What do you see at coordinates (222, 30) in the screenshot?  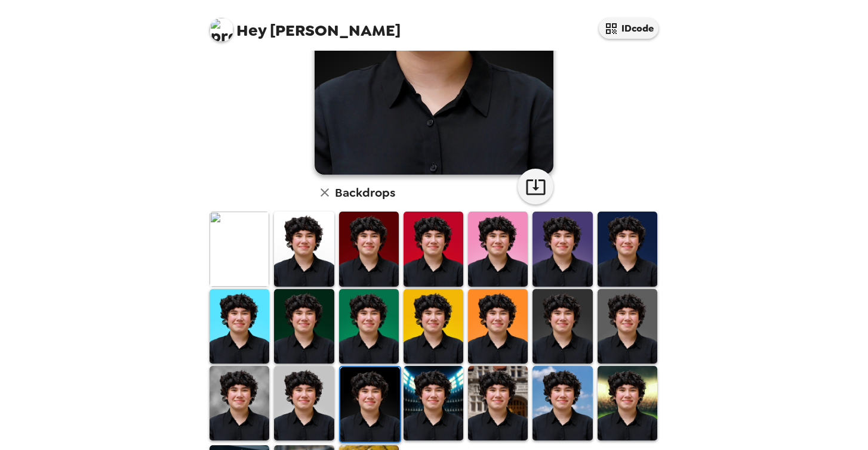 I see `img: profile pic` at bounding box center [222, 30].